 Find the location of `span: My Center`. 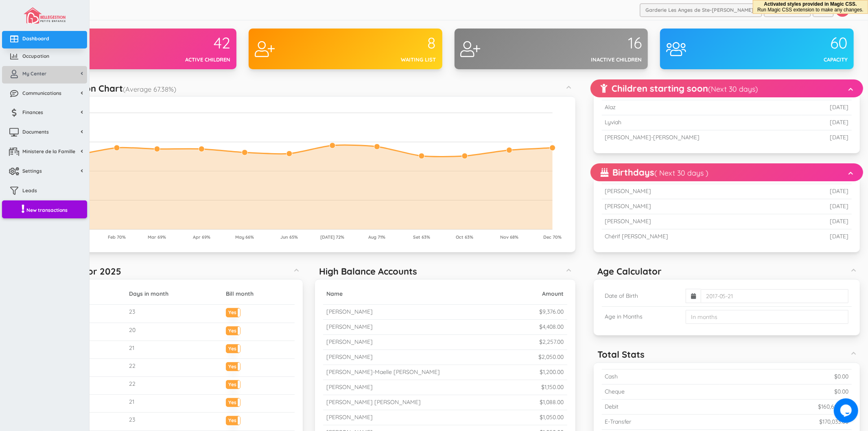

span: My Center is located at coordinates (34, 74).